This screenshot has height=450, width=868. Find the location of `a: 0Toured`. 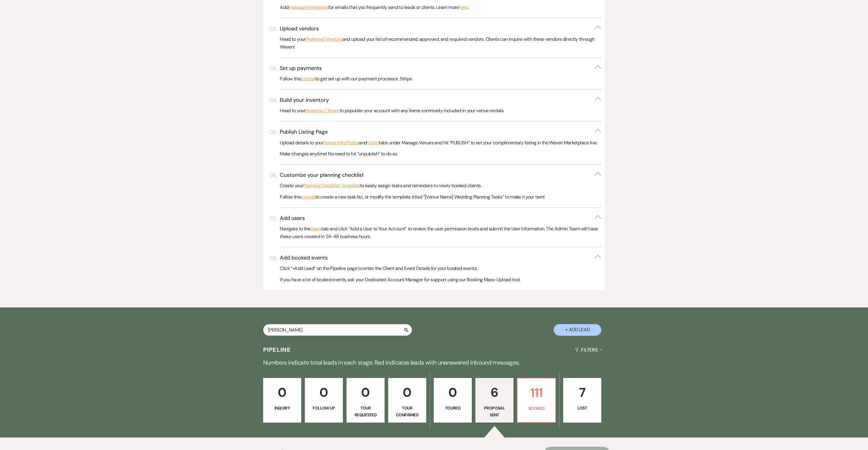

a: 0Toured is located at coordinates (453, 400).